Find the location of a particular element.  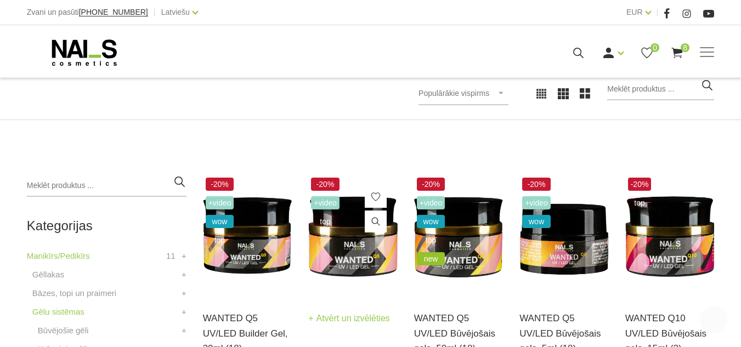

span: 0 is located at coordinates (655, 48).